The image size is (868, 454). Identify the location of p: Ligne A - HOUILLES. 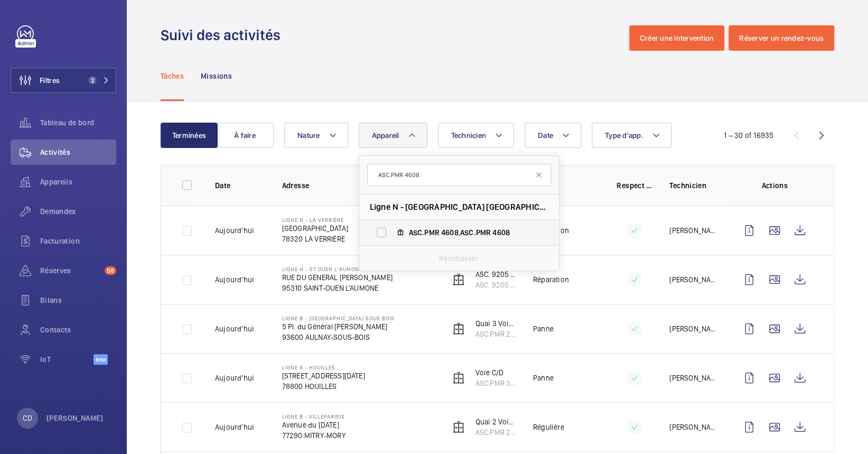
(324, 367).